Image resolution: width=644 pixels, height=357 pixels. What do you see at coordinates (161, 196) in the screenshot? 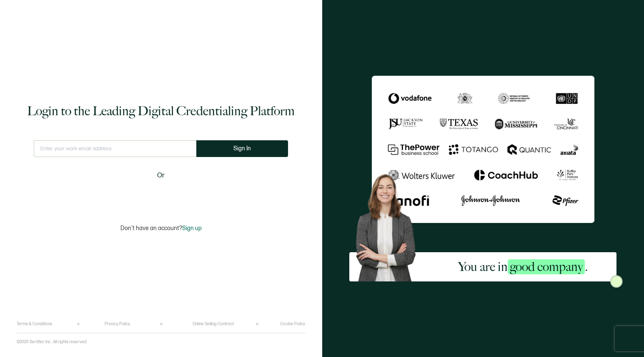
I see `div: Sign in with Google. Opens in new tab` at bounding box center [161, 196].